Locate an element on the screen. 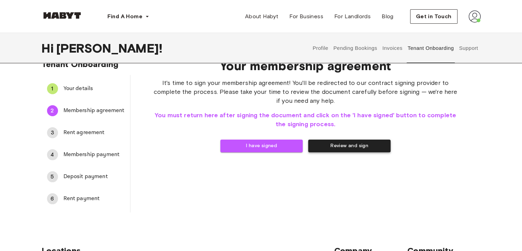 Image resolution: width=522 pixels, height=251 pixels. button: Find A Home is located at coordinates (128, 16).